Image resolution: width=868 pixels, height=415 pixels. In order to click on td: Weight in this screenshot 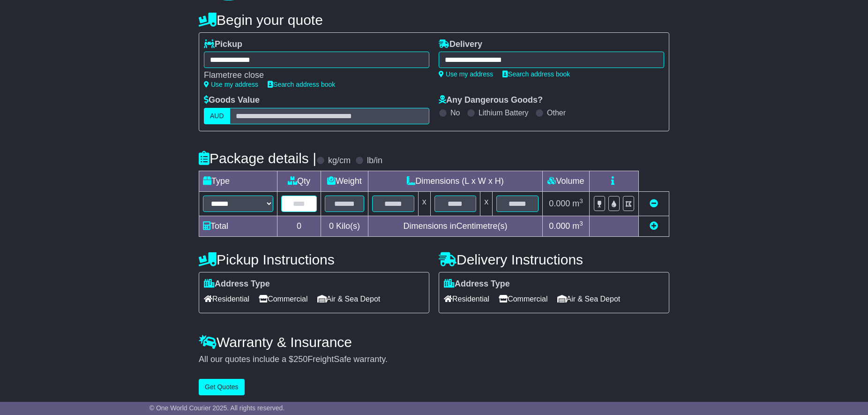, I will do `click(345, 182)`.